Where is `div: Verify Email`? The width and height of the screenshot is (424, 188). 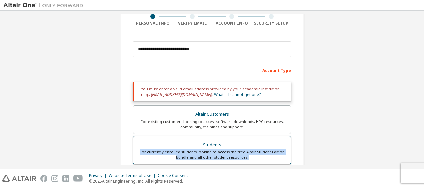
div: Verify Email is located at coordinates (193, 23).